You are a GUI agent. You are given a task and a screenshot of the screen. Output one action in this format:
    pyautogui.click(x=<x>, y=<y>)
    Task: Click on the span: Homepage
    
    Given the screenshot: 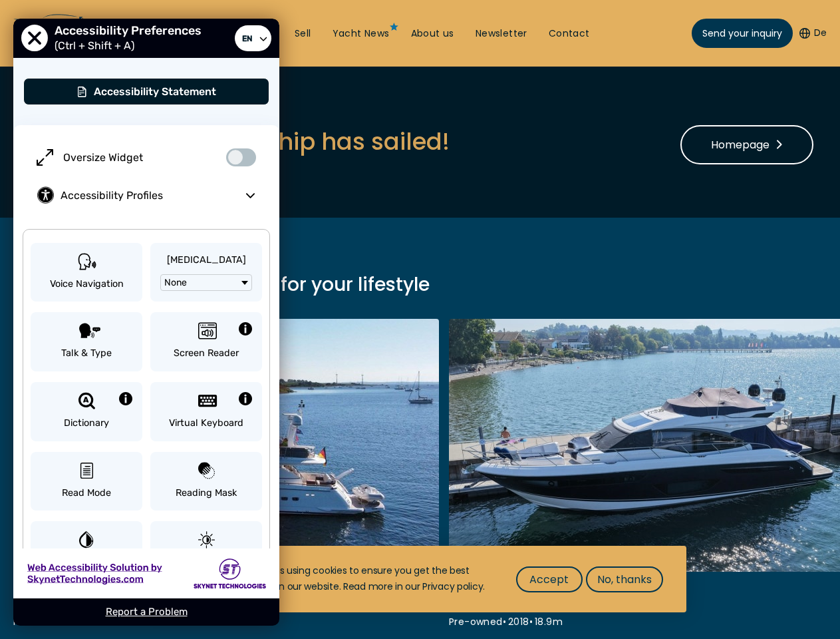 What is the action you would take?
    pyautogui.click(x=747, y=145)
    